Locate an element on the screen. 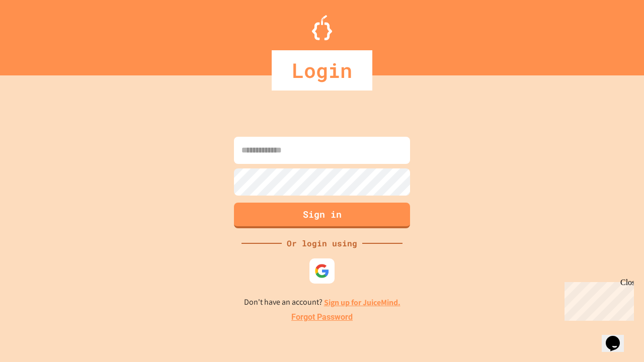 The image size is (644, 362). p: Don't have an account? is located at coordinates (322, 302).